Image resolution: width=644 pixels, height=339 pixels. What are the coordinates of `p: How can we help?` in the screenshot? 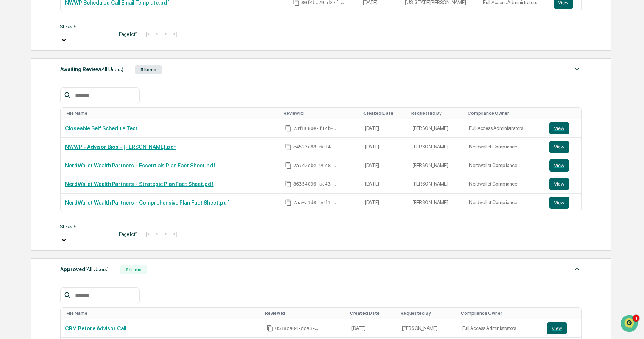 It's located at (73, 22).